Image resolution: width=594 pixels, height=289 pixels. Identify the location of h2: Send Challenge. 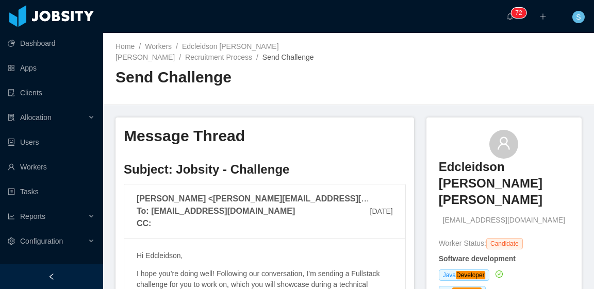
(232, 77).